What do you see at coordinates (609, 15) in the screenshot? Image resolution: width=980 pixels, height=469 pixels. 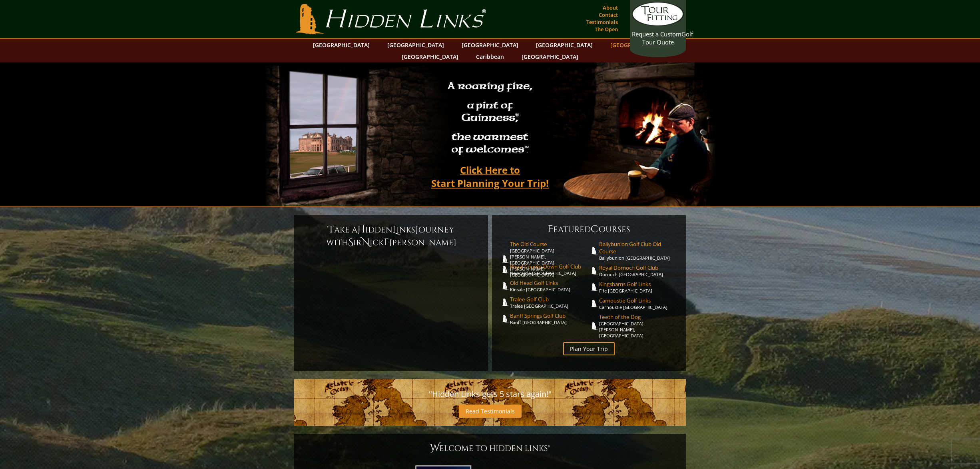 I see `a: Contact` at bounding box center [609, 15].